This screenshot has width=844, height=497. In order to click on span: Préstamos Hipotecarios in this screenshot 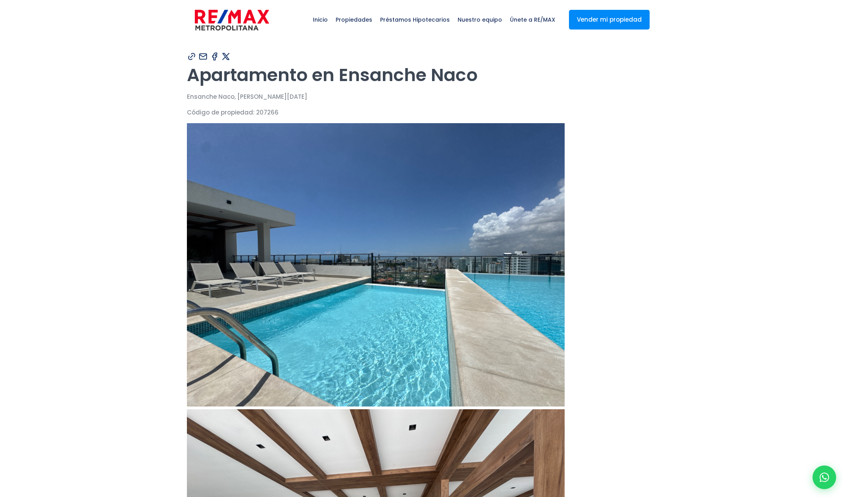, I will do `click(415, 20)`.